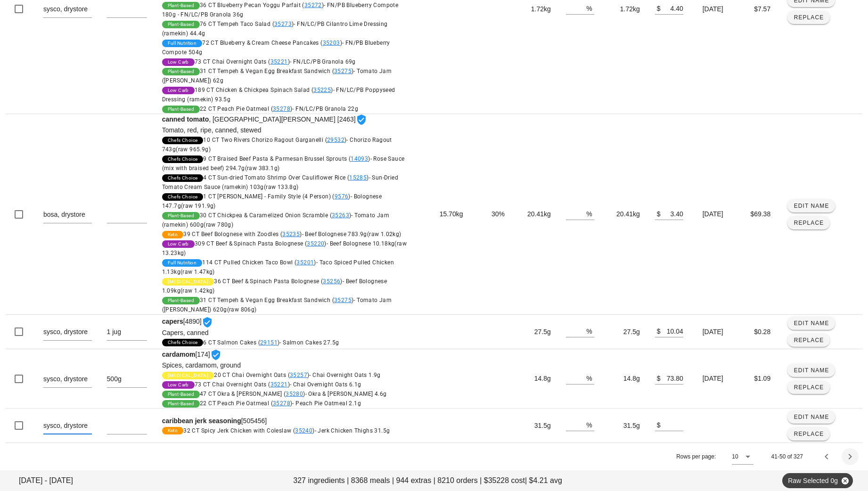 This screenshot has height=491, width=868. I want to click on a: 35280, so click(294, 394).